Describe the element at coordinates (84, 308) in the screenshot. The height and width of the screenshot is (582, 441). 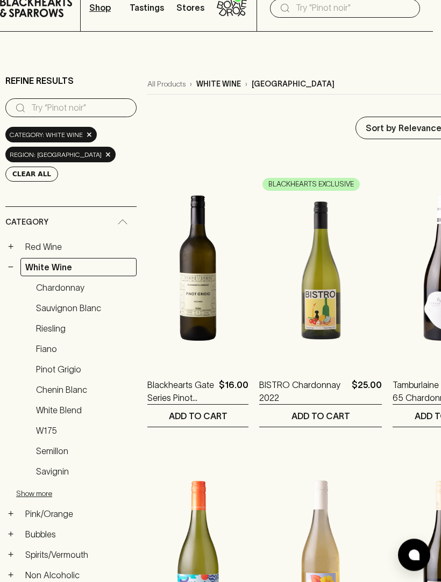
I see `a: Sauvignon Blanc` at that location.